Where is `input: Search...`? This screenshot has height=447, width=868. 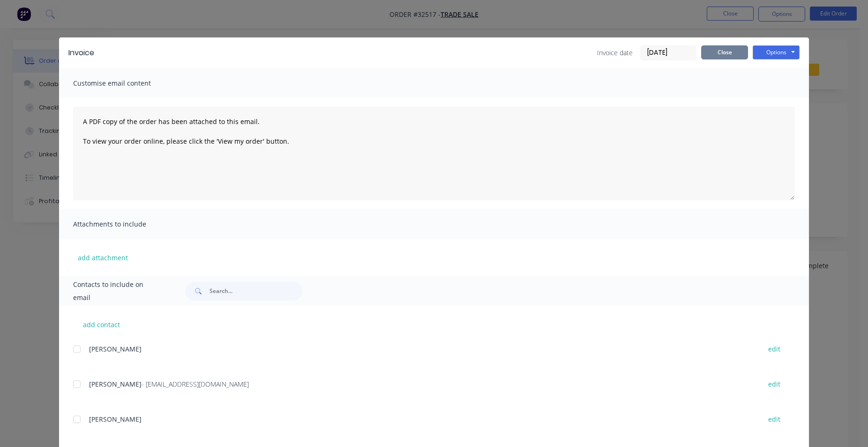 input: Search... is located at coordinates (256, 291).